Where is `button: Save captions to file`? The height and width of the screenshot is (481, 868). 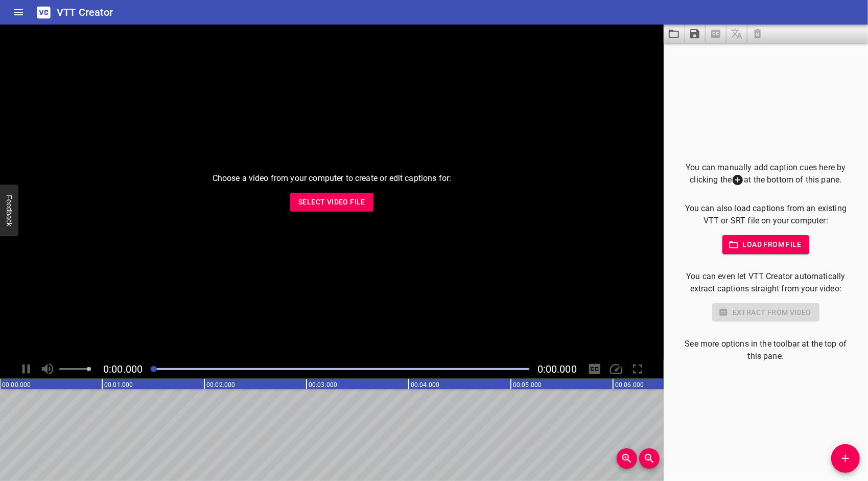
button: Save captions to file is located at coordinates (695, 33).